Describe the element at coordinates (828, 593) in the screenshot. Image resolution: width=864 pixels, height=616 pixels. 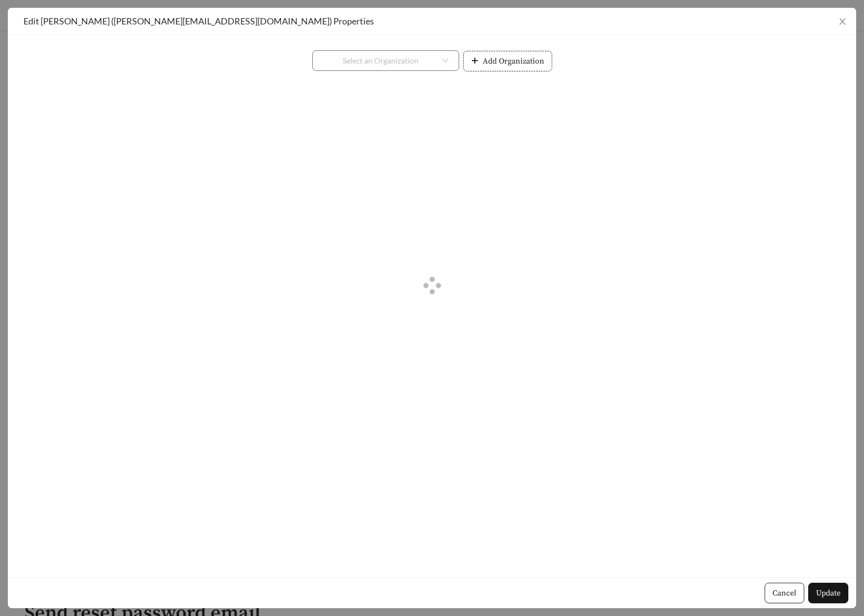
I see `span: Update` at that location.